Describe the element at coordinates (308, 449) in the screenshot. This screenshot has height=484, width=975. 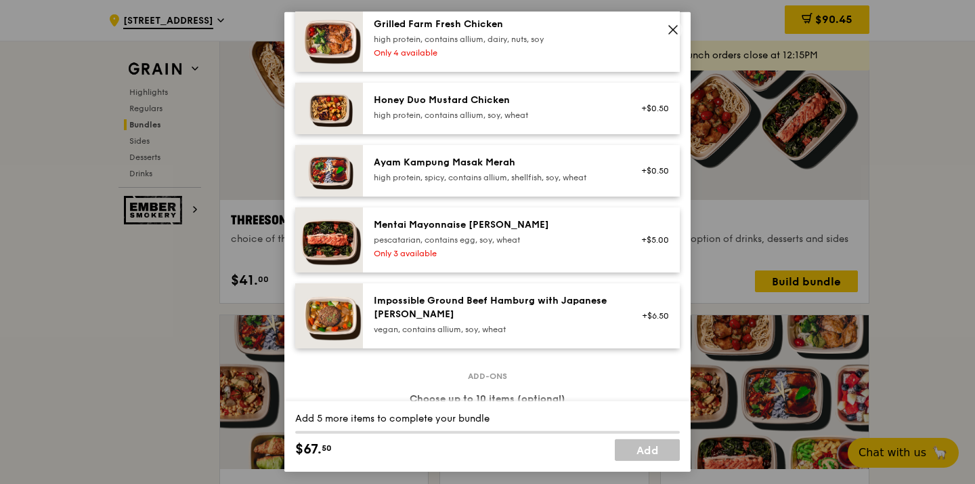
I see `span: $67.` at that location.